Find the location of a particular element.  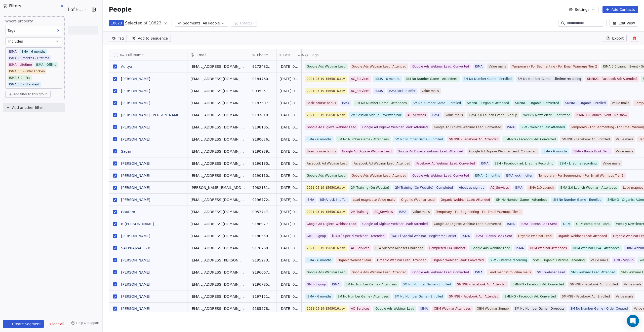

span: Help & Support is located at coordinates (88, 323).